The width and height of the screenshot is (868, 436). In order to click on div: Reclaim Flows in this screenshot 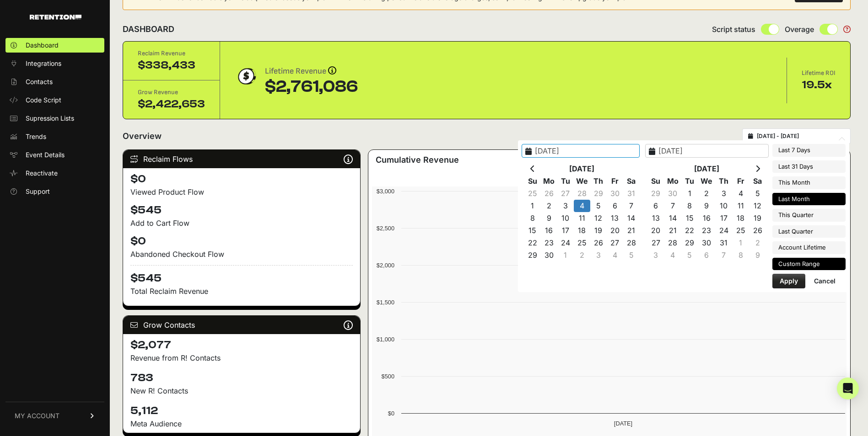, I will do `click(242, 159)`.